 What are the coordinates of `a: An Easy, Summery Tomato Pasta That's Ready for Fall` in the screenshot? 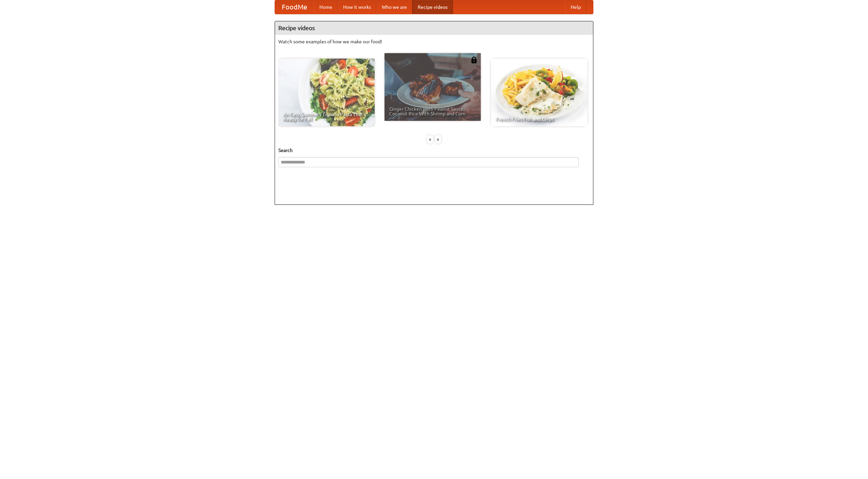 It's located at (327, 93).